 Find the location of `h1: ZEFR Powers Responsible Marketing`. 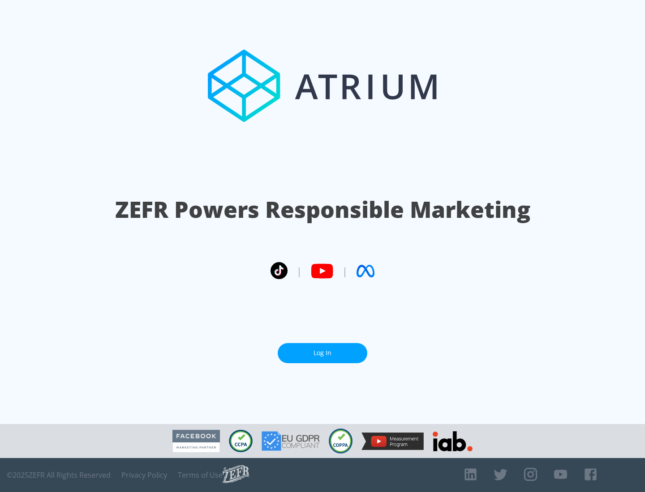

h1: ZEFR Powers Responsible Marketing is located at coordinates (322, 210).